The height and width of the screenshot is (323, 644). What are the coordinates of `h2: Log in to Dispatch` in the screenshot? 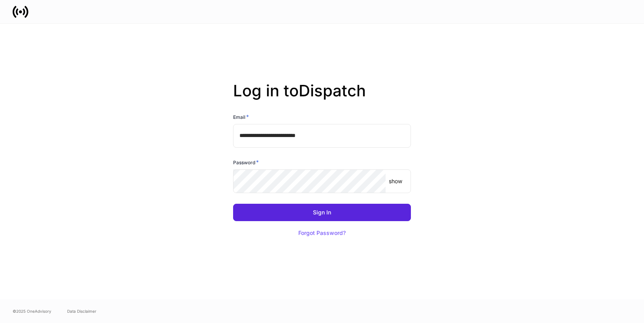 It's located at (322, 97).